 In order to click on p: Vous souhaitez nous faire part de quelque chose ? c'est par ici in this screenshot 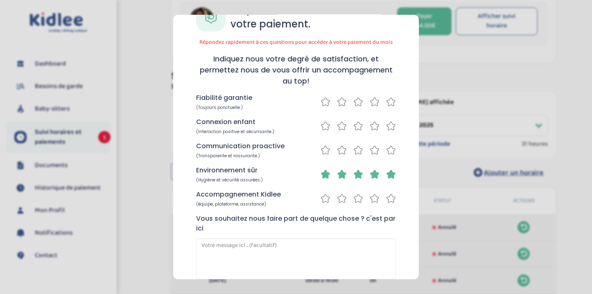, I will do `click(296, 224)`.